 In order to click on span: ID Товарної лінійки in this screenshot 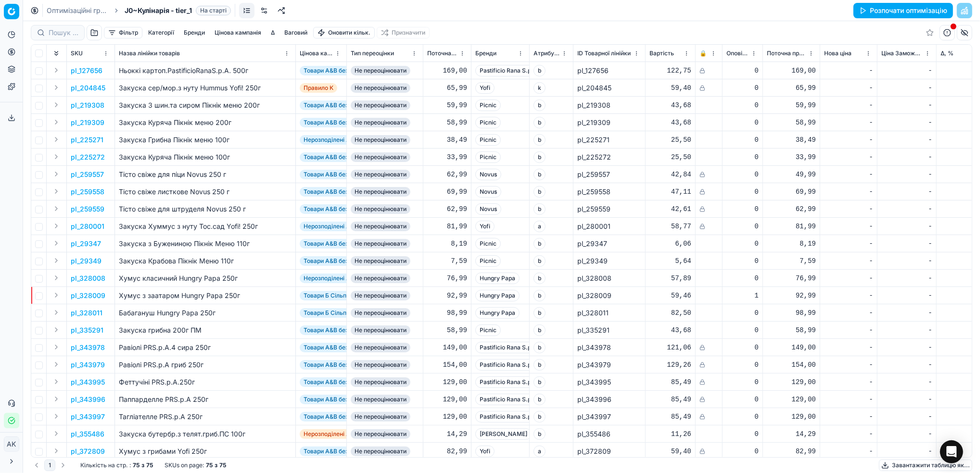, I will do `click(604, 54)`.